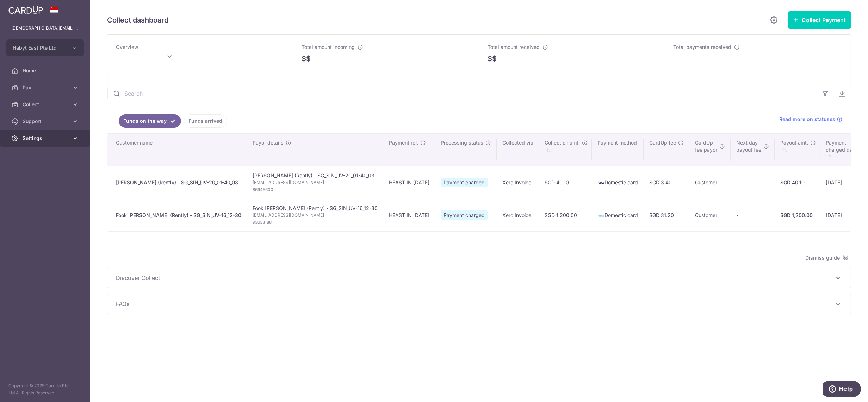  Describe the element at coordinates (702, 47) in the screenshot. I see `span: Total payments received` at that location.